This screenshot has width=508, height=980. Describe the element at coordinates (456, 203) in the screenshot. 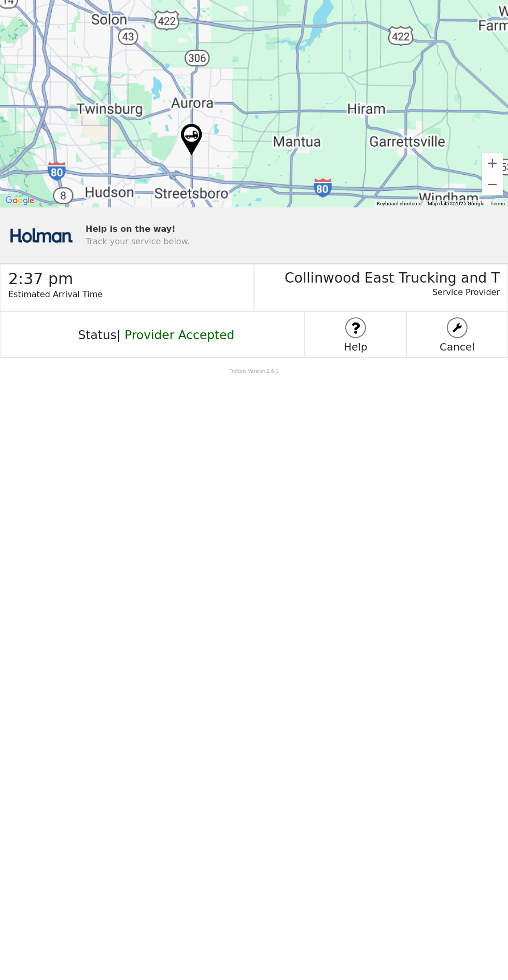

I see `span: Map data ©2025 Google` at that location.